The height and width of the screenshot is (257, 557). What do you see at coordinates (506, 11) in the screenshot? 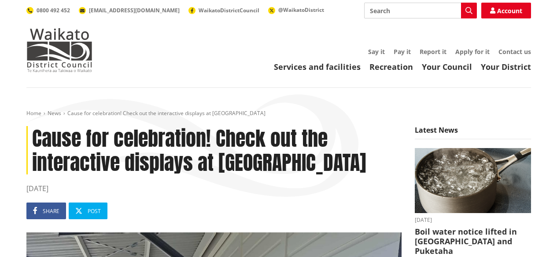
I see `a: Account` at bounding box center [506, 11].